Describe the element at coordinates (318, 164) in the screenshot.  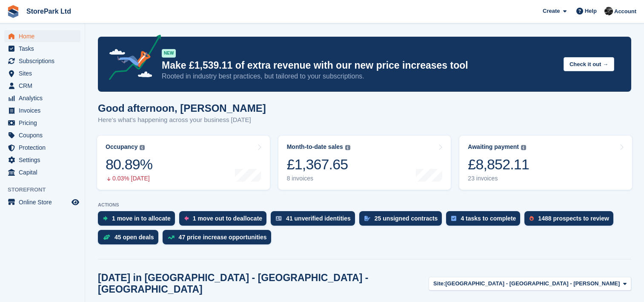
I see `div: £1,367.65` at that location.